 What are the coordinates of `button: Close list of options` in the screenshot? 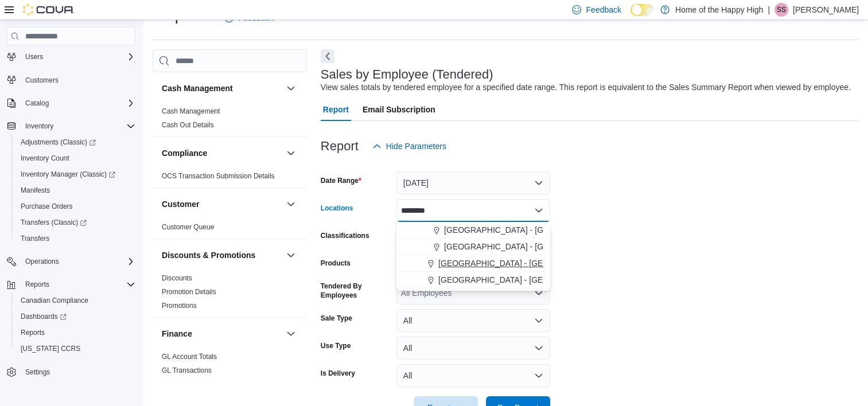 It's located at (539, 211).